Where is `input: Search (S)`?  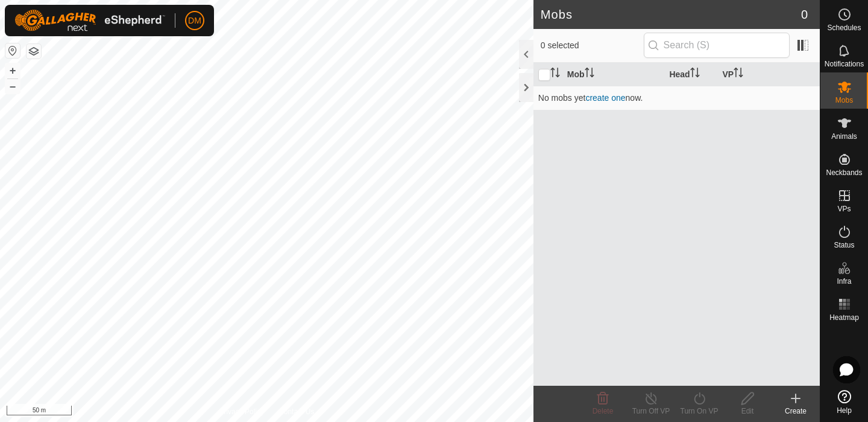 input: Search (S) is located at coordinates (717, 45).